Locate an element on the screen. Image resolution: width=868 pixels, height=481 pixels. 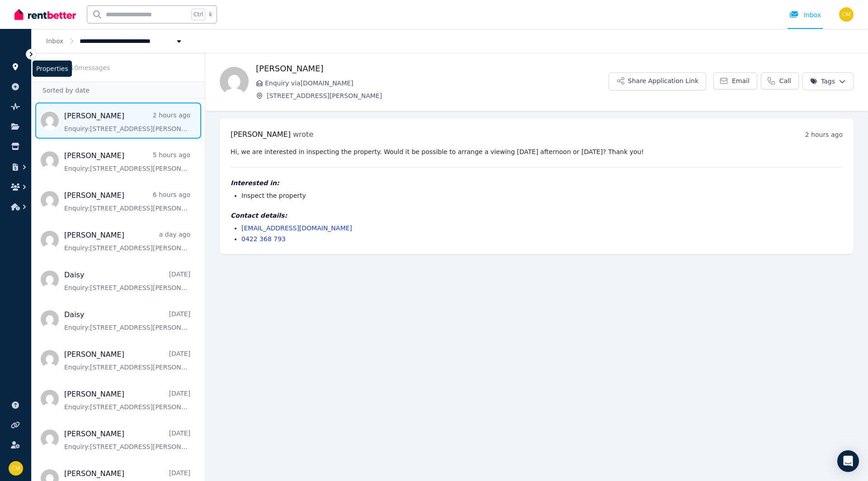
button: Tags is located at coordinates (827, 81).